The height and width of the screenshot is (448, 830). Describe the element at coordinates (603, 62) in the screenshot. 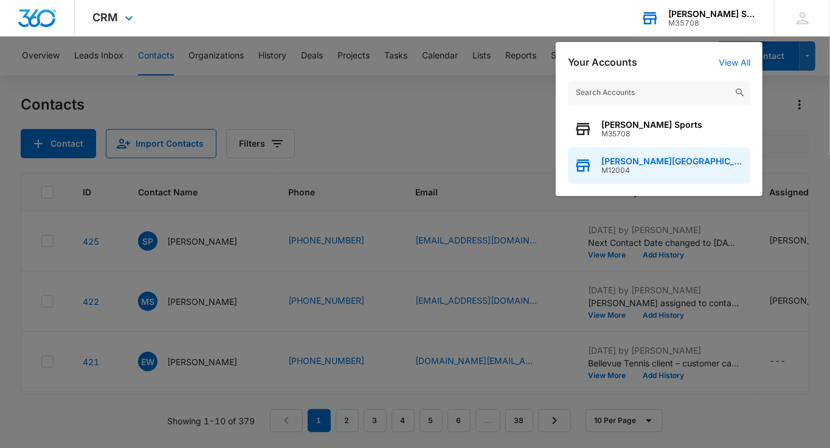

I see `h2: Your Accounts` at that location.